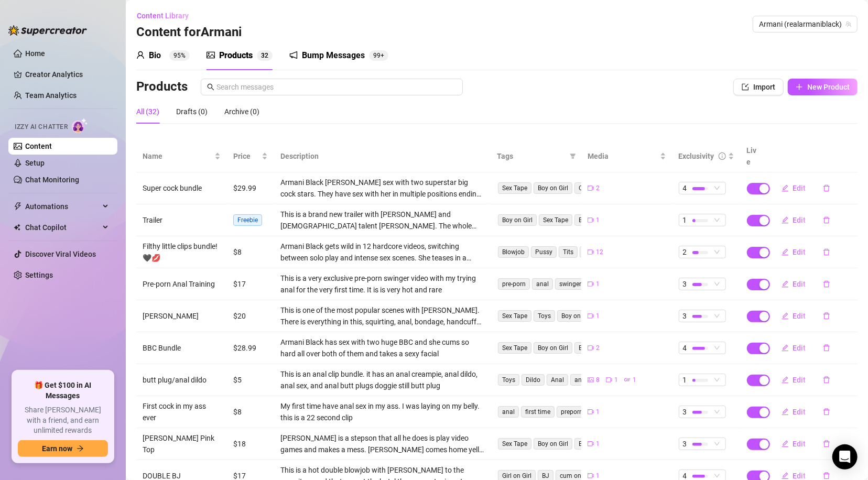 The height and width of the screenshot is (480, 868). What do you see at coordinates (41, 126) in the screenshot?
I see `span: Izzy AI Chatter` at bounding box center [41, 126].